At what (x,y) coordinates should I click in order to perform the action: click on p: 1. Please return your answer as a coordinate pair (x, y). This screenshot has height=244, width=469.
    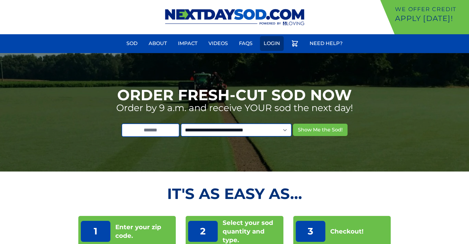
    Looking at the image, I should click on (96, 231).